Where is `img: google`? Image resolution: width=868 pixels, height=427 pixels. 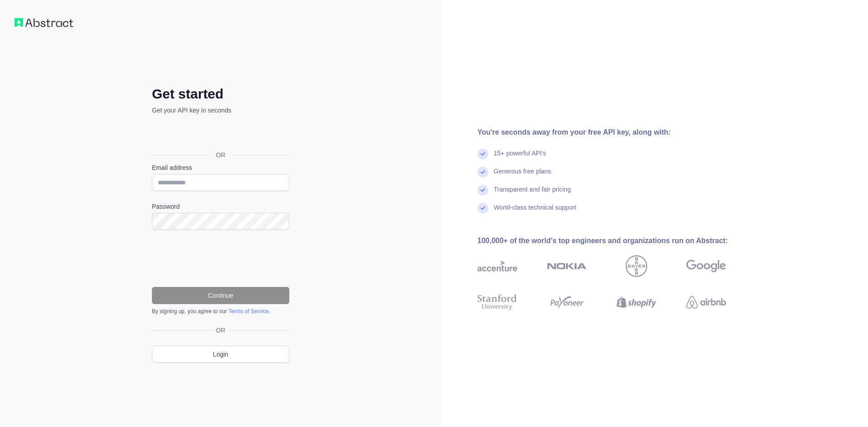 img: google is located at coordinates (706, 266).